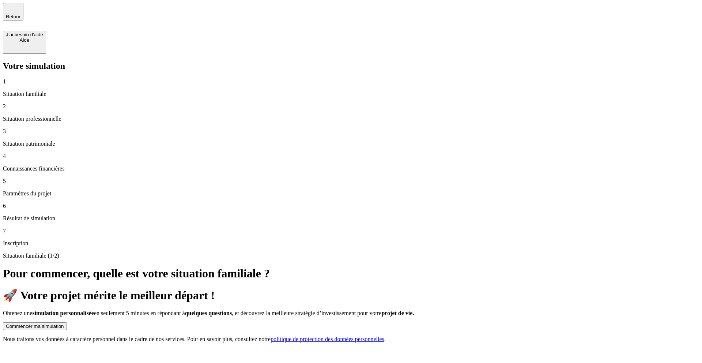 Image resolution: width=702 pixels, height=363 pixels. What do you see at coordinates (208, 313) in the screenshot?
I see `span: quelques questions` at bounding box center [208, 313].